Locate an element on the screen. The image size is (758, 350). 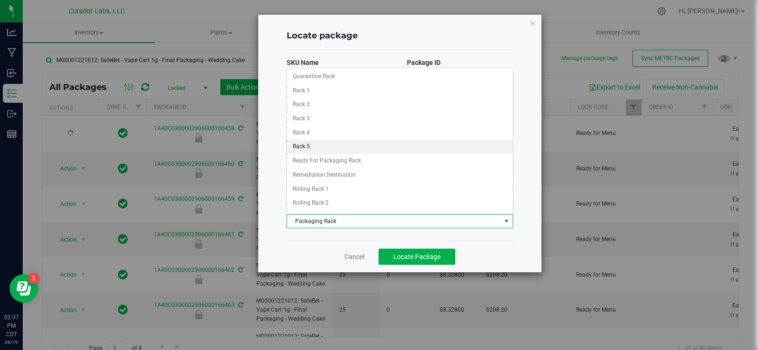
span: 1 is located at coordinates (6, 5).